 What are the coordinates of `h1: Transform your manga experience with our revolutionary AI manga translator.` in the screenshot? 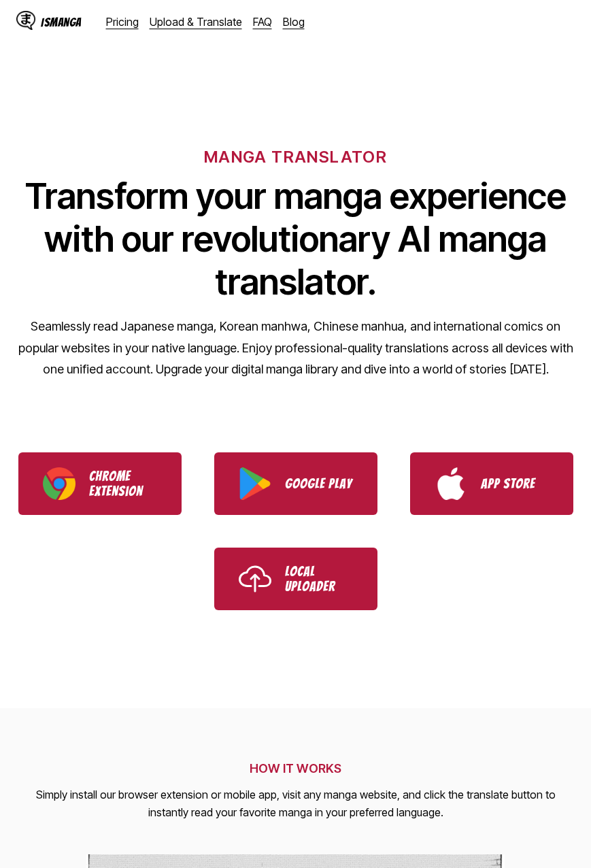 It's located at (296, 239).